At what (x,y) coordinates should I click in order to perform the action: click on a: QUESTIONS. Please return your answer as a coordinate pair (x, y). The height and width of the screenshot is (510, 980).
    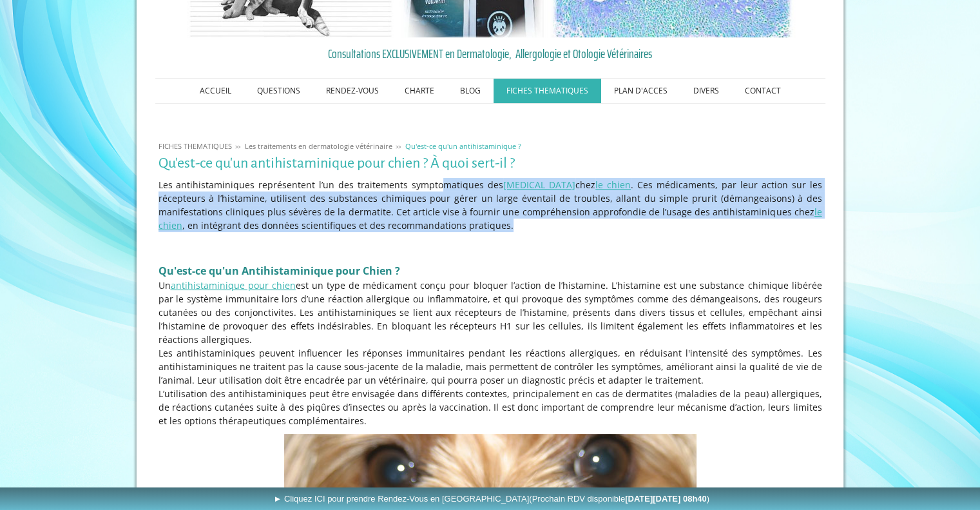
    Looking at the image, I should click on (278, 91).